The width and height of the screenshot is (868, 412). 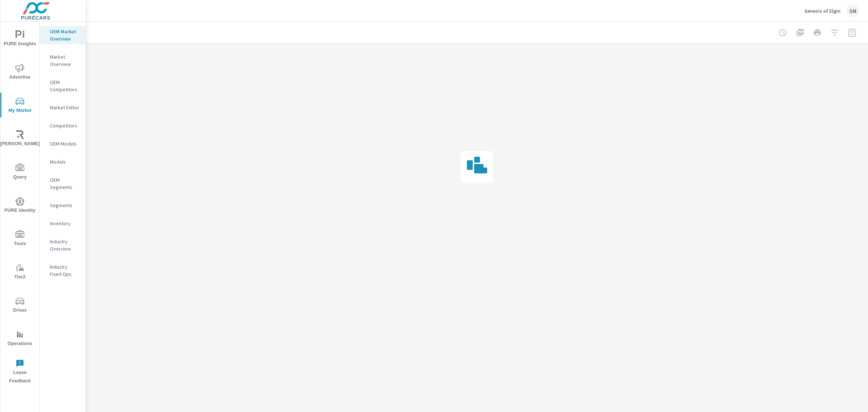 I want to click on p: Inventory, so click(x=65, y=223).